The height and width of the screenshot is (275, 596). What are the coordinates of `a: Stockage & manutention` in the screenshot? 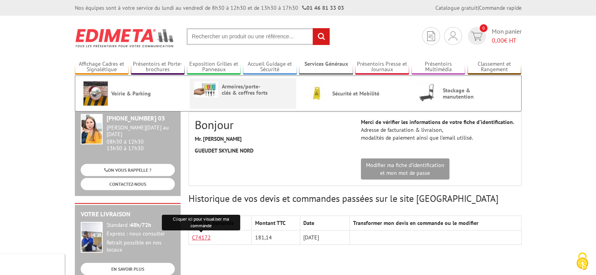 It's located at (464, 94).